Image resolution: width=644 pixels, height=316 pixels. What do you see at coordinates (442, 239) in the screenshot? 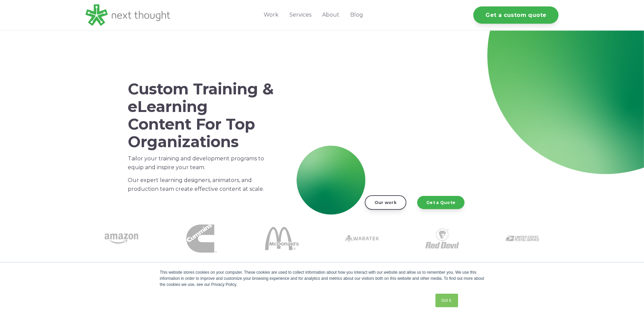
I see `img: Red Devil` at bounding box center [442, 239].